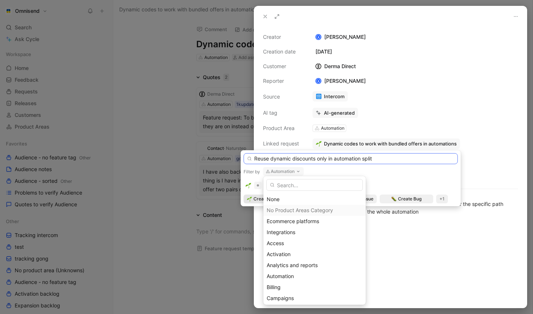 This screenshot has height=314, width=533. What do you see at coordinates (274, 287) in the screenshot?
I see `span: Billing` at bounding box center [274, 287].